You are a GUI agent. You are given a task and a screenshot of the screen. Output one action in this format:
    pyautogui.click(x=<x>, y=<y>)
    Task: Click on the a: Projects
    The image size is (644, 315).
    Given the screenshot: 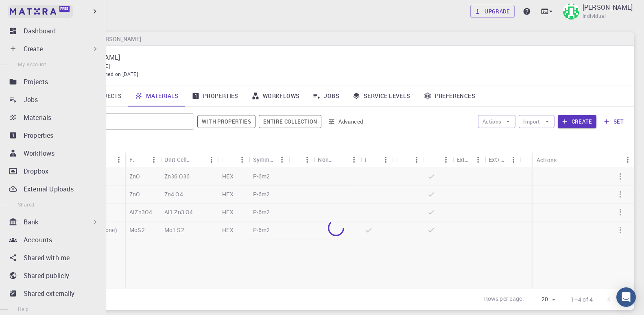 What is the action you would take?
    pyautogui.click(x=55, y=82)
    